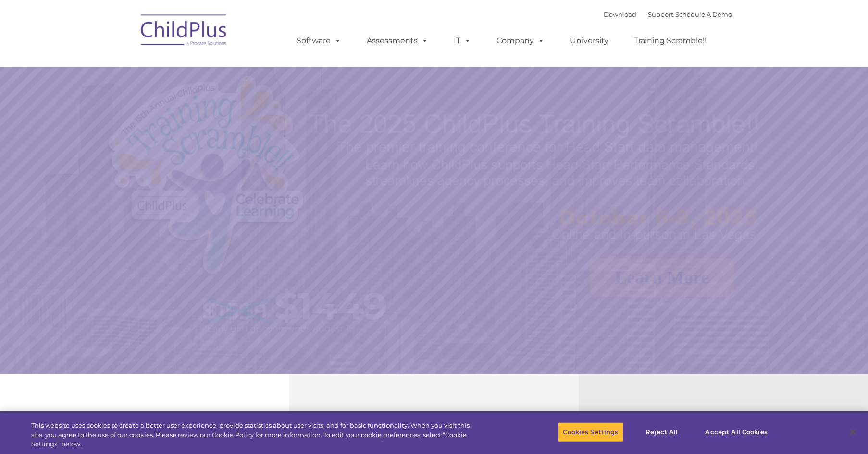 Image resolution: width=868 pixels, height=454 pixels. Describe the element at coordinates (590, 432) in the screenshot. I see `button: Cookies Settings` at that location.